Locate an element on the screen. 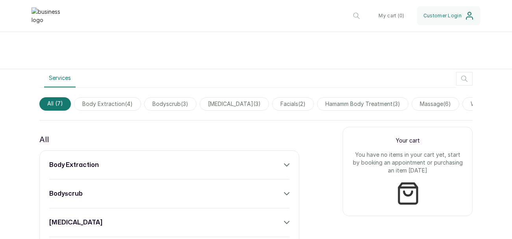 The height and width of the screenshot is (239, 512). span: hamamm body treatment(3) is located at coordinates (362, 104).